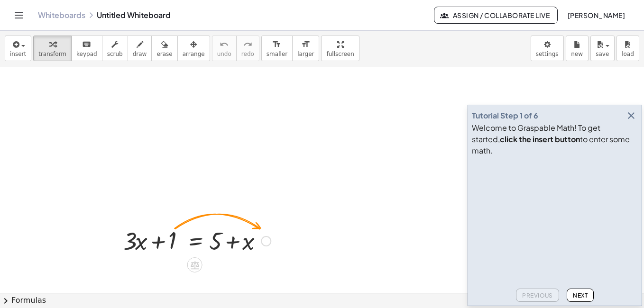 This screenshot has width=644, height=308. What do you see at coordinates (18, 54) in the screenshot?
I see `span: insert` at bounding box center [18, 54].